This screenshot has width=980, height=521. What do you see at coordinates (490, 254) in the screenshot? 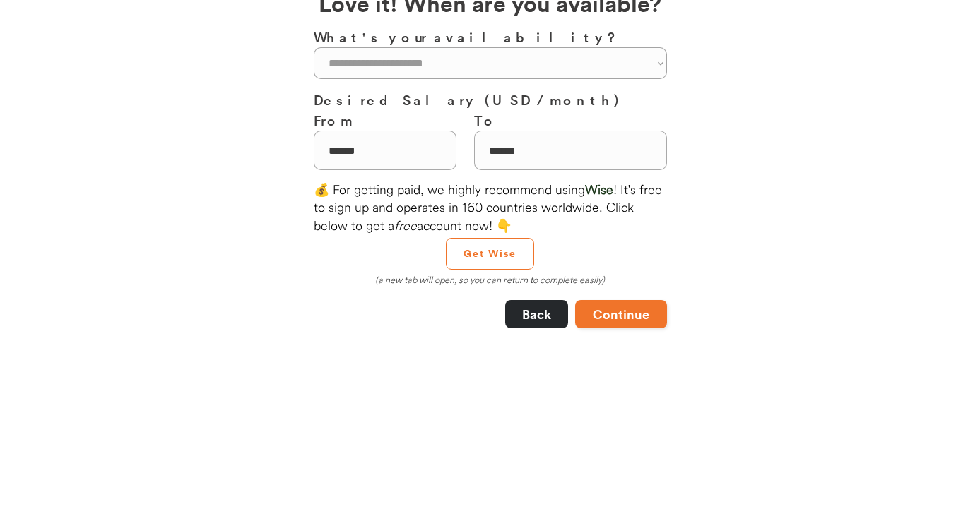
I see `button: Get Wise` at bounding box center [490, 254].